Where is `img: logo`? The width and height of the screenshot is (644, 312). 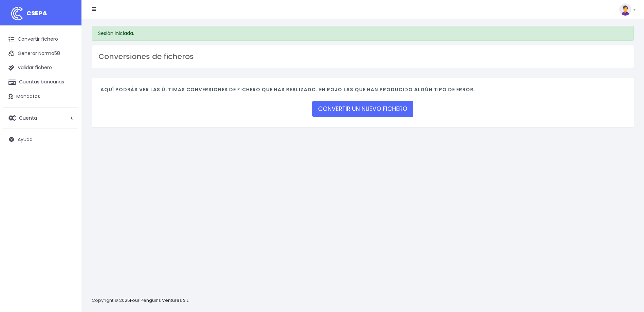
img: logo is located at coordinates (17, 14).